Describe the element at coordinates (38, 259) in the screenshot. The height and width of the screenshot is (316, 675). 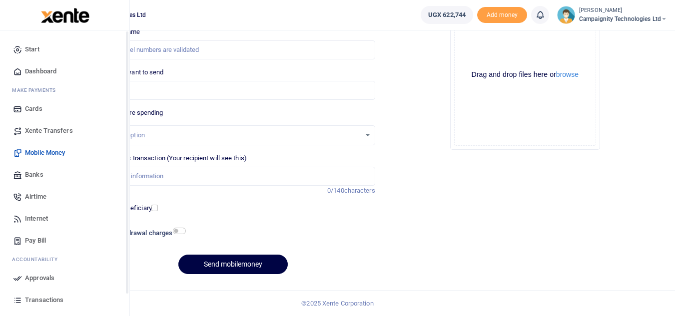
I see `span: countability` at that location.